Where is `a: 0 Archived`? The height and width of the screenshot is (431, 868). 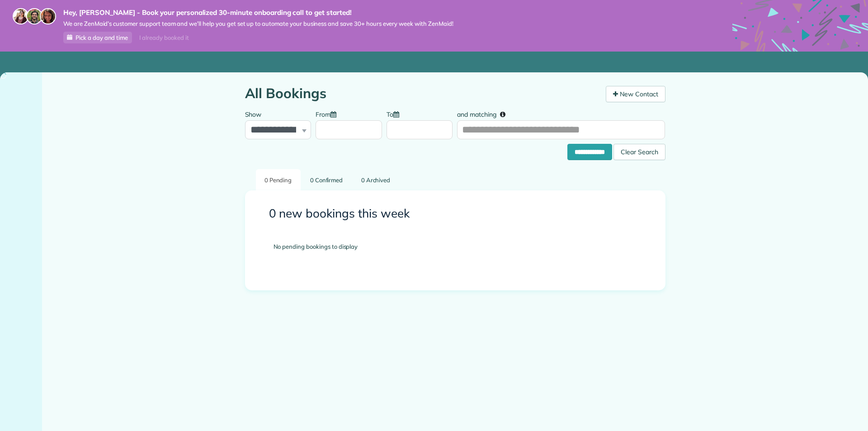
a: 0 Archived is located at coordinates (375, 180).